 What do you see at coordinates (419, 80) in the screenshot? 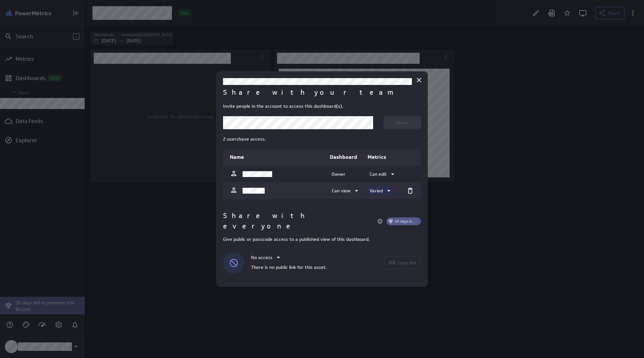
I see `div: Close` at bounding box center [419, 80].